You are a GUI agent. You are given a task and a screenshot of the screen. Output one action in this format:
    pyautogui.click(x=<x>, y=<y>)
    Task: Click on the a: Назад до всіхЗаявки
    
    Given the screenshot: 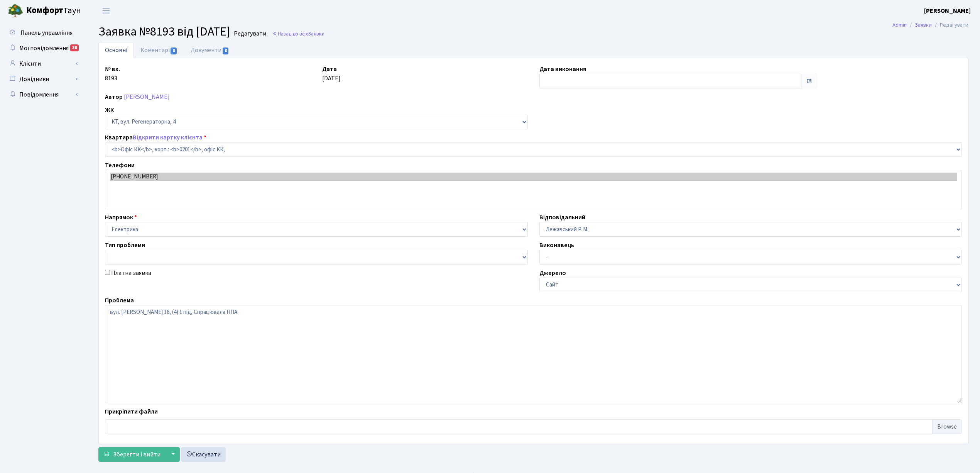 What is the action you would take?
    pyautogui.click(x=299, y=33)
    